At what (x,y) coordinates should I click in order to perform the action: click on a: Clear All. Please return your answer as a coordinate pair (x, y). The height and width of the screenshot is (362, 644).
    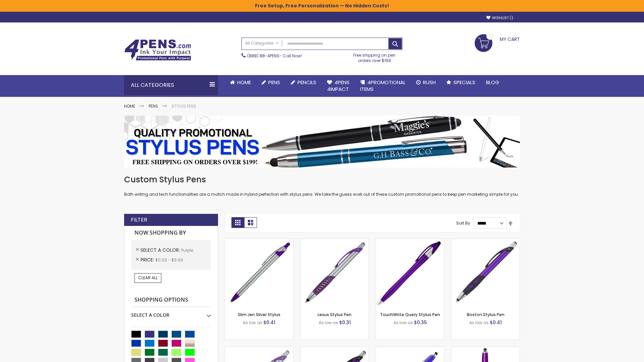
    Looking at the image, I should click on (148, 278).